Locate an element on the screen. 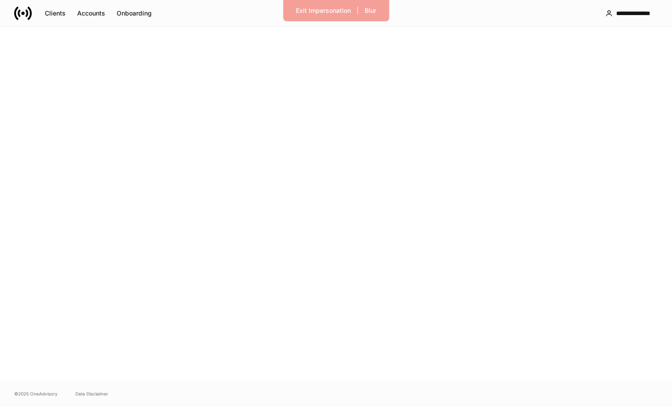  button: Exit Impersonation is located at coordinates (323, 11).